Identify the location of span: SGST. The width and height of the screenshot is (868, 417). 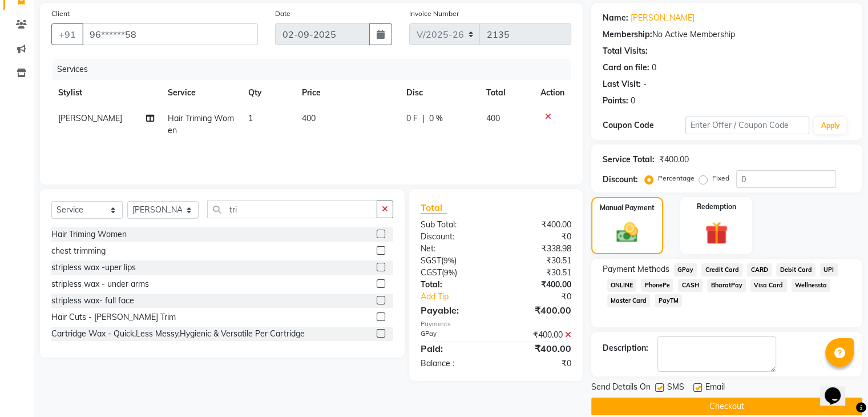
(431, 261).